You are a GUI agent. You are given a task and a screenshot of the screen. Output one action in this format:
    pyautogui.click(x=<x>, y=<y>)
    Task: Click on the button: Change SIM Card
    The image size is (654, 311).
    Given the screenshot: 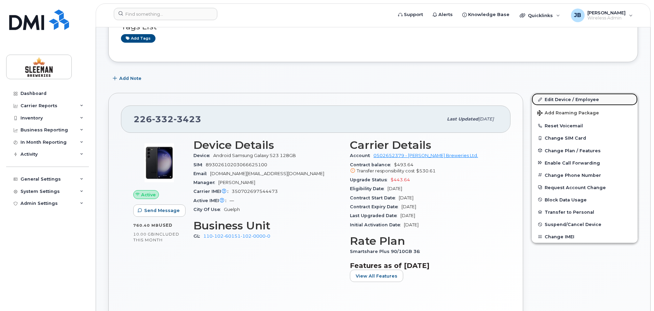 What is the action you would take?
    pyautogui.click(x=584, y=138)
    